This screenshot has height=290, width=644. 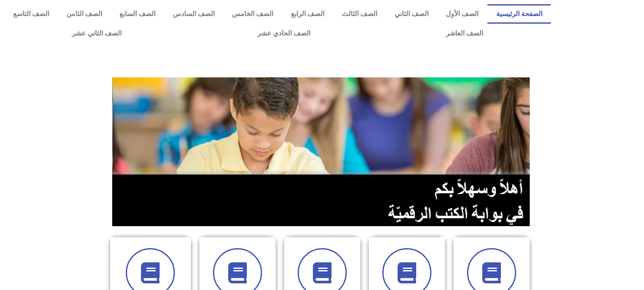 I want to click on a: الصف الثامن, so click(x=84, y=14).